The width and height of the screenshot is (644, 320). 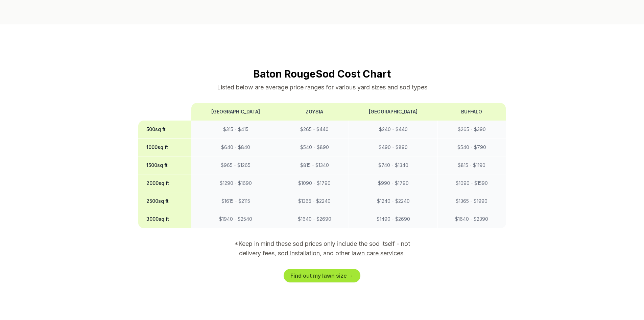 I want to click on td: $ 540 - $ 890, so click(x=314, y=147).